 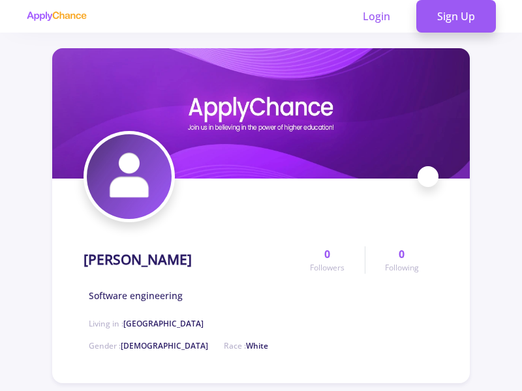 What do you see at coordinates (56, 16) in the screenshot?
I see `img: applychance logo text only` at bounding box center [56, 16].